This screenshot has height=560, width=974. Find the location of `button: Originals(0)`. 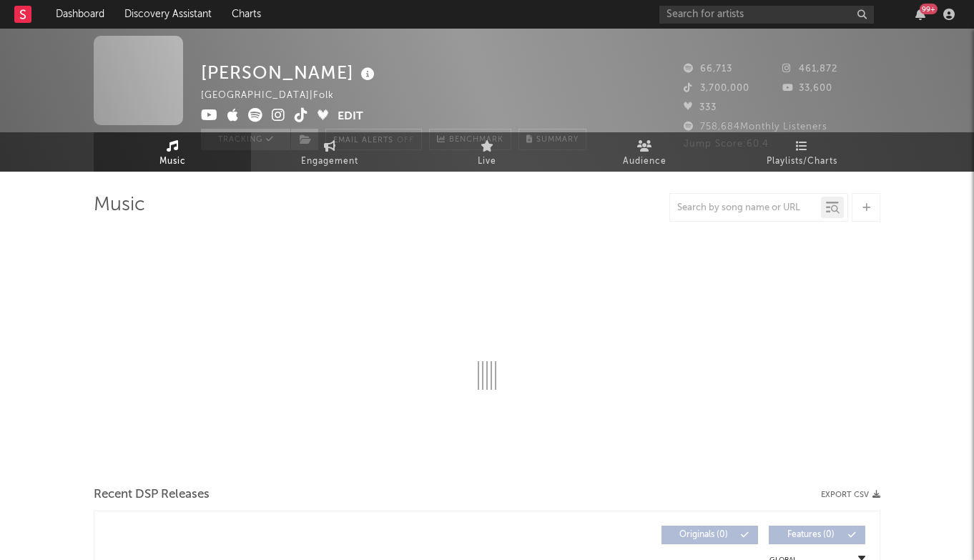

button: Originals(0) is located at coordinates (710, 535).